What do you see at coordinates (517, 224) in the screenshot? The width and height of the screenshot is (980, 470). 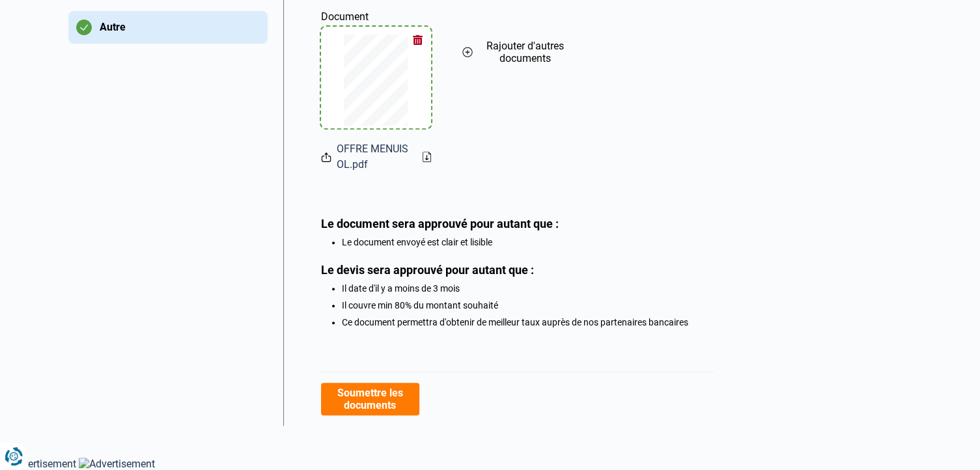 I see `div: Le document sera approuvé pour autant que :` at bounding box center [517, 224].